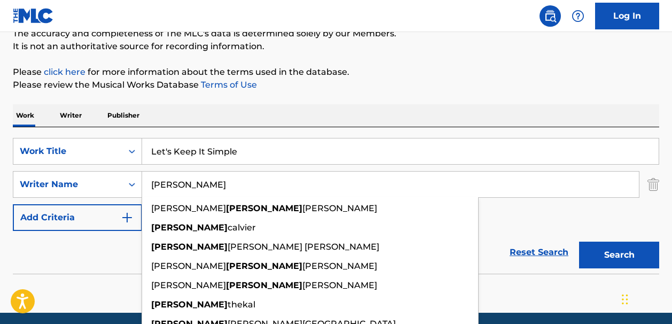 The image size is (672, 324). Describe the element at coordinates (619, 255) in the screenshot. I see `button: Search` at that location.